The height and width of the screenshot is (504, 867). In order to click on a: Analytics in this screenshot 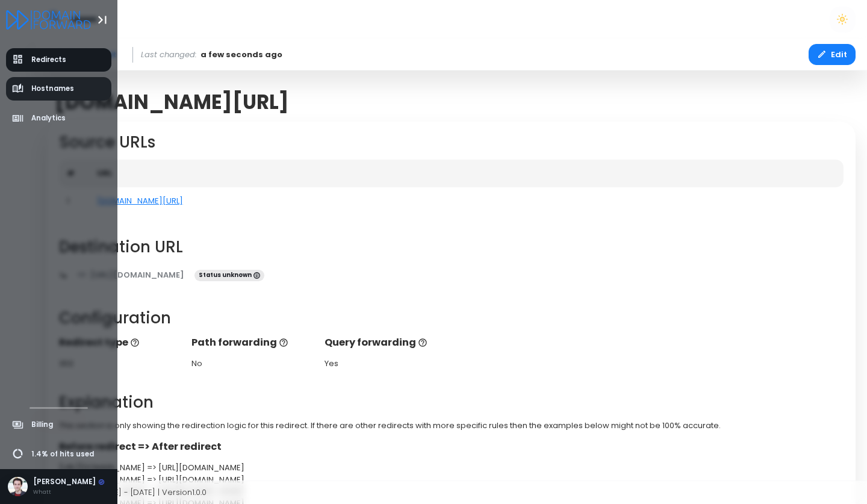, I will do `click(59, 118)`.